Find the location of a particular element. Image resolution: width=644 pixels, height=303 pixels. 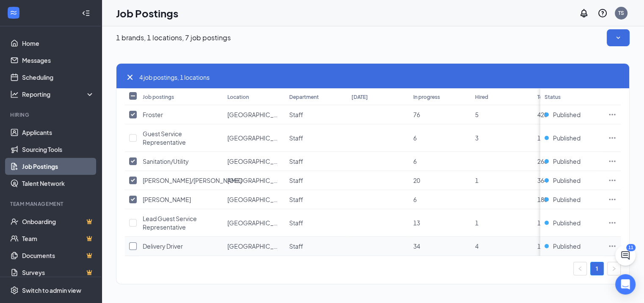

button: ChatActive is located at coordinates (626, 255).